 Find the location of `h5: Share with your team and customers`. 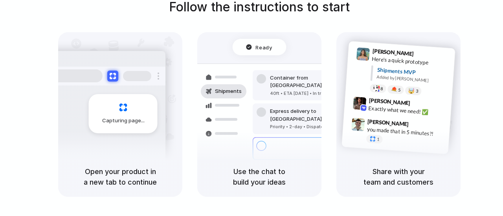

h5: Share with your team and customers is located at coordinates (398, 177).